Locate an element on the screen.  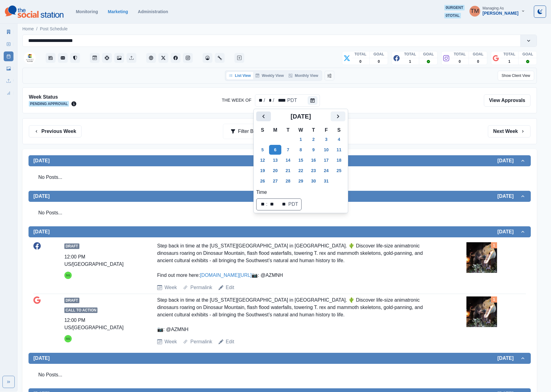
button: Wednesday, October 29, 2025 is located at coordinates (301, 181).